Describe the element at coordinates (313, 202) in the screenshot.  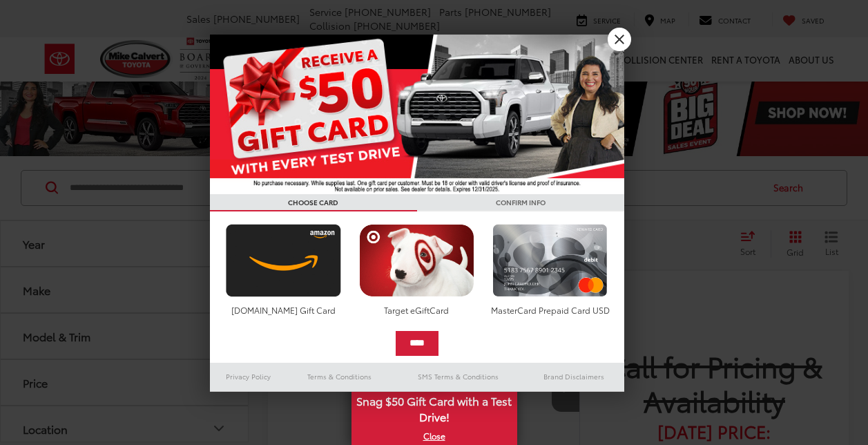
I see `h3: CHOOSE CARD` at that location.